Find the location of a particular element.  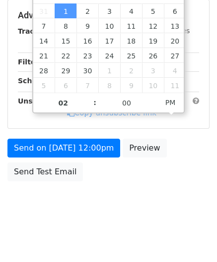

span: September 8, 2025 is located at coordinates (65, 26).